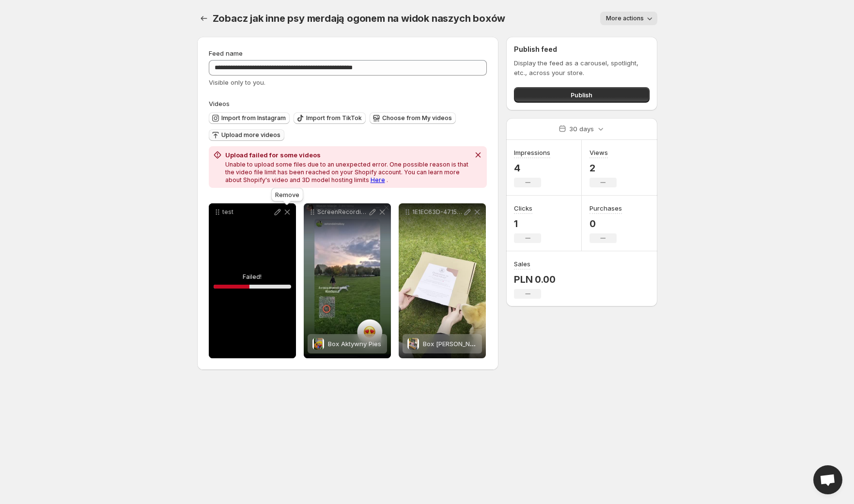 This screenshot has height=504, width=854. I want to click on h3: Impressions, so click(532, 152).